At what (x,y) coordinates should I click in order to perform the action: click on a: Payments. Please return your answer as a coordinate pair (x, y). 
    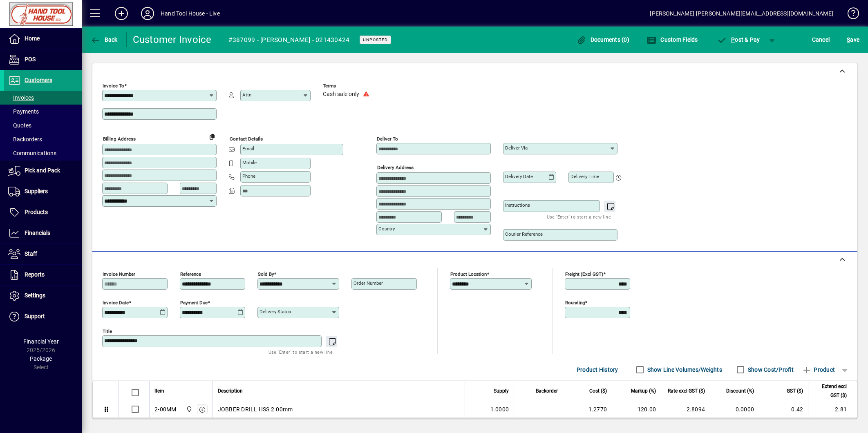
    Looking at the image, I should click on (43, 112).